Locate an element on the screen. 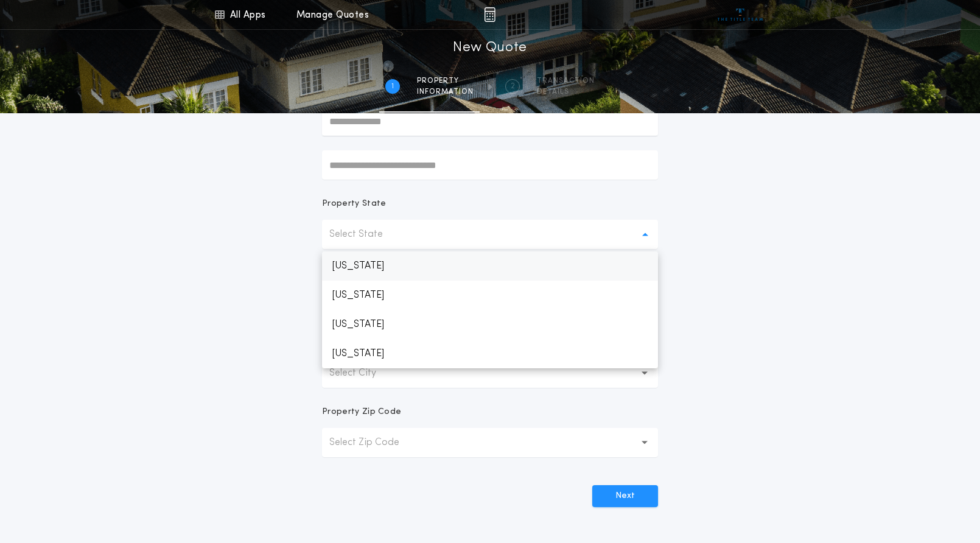 Image resolution: width=980 pixels, height=543 pixels. p: Select State is located at coordinates (365, 235).